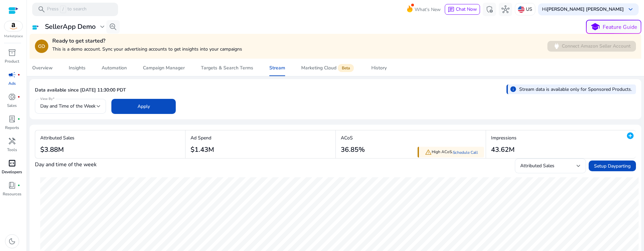 The image size is (644, 251). What do you see at coordinates (612, 166) in the screenshot?
I see `span: Setup Dayparting` at bounding box center [612, 166].